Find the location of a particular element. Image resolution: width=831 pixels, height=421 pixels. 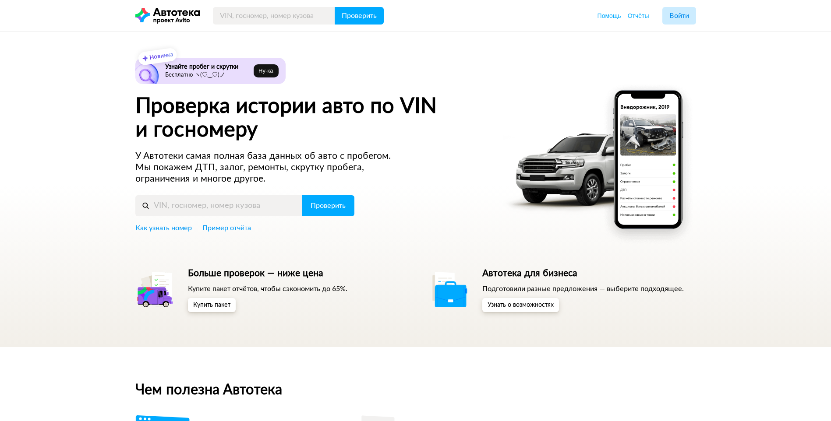

span: Купить пакет is located at coordinates (211, 305).